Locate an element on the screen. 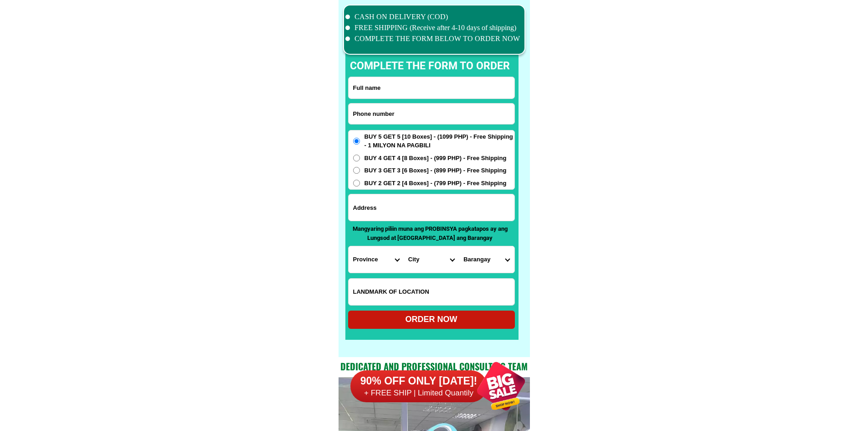 The height and width of the screenshot is (431, 868). li: CASH ON DELIVERY (COD) is located at coordinates (432, 17).